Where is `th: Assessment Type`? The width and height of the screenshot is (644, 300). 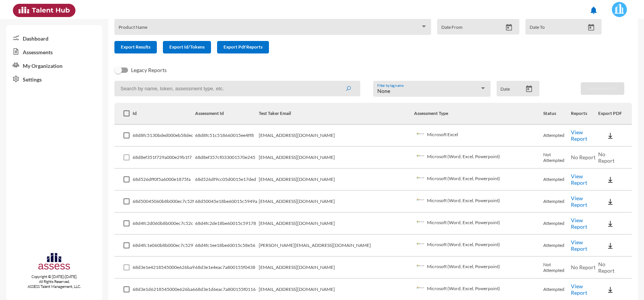 th: Assessment Type is located at coordinates (479, 114).